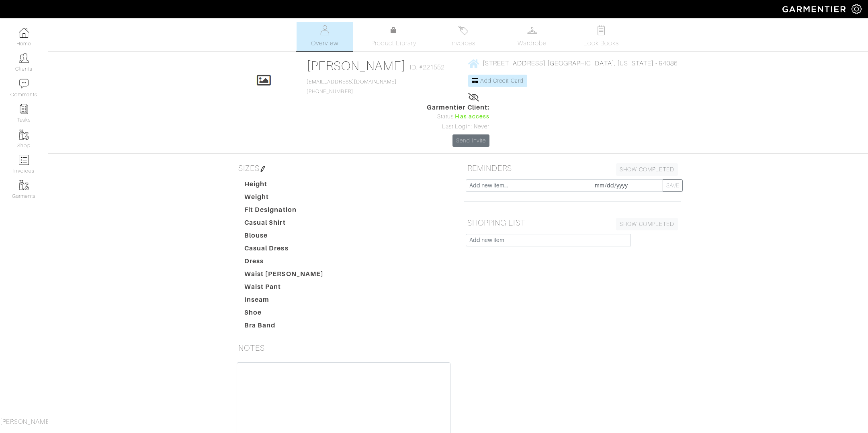 Image resolution: width=868 pixels, height=433 pixels. What do you see at coordinates (462, 43) in the screenshot?
I see `span: Invoices` at bounding box center [462, 43].